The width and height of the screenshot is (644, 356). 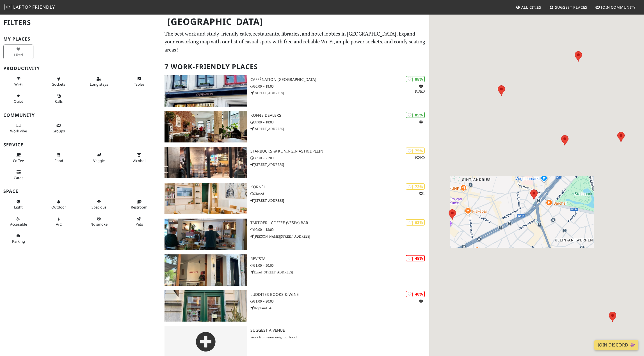 I want to click on img: Luddites Books & Wine, so click(x=206, y=306).